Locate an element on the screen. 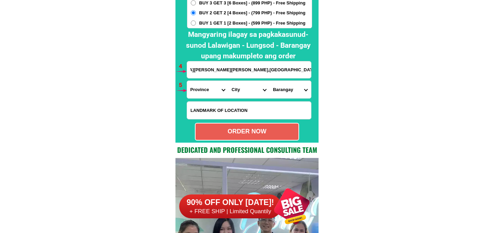 The height and width of the screenshot is (233, 494). h2: Dedicated and professional consulting team is located at coordinates (247, 149).